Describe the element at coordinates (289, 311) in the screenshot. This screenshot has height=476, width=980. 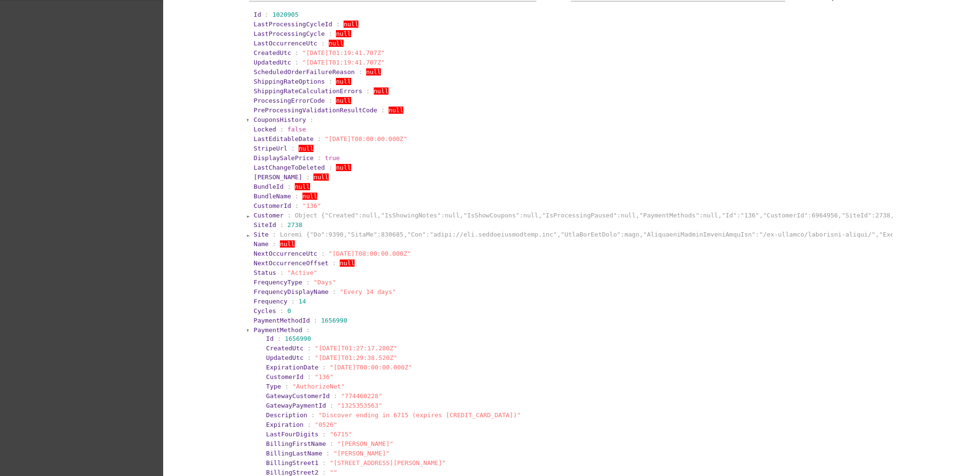
I see `span: 0` at that location.